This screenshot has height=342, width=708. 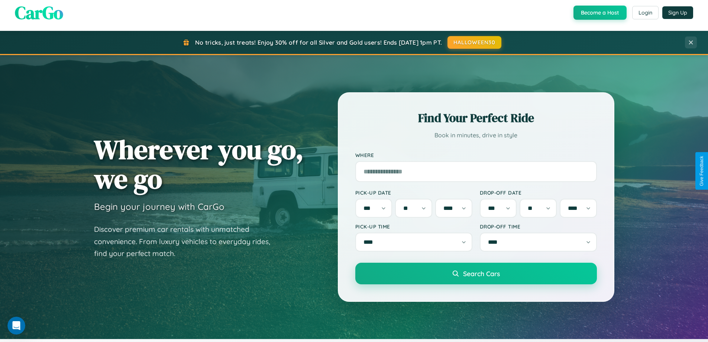 What do you see at coordinates (481, 273) in the screenshot?
I see `span: Search Cars` at bounding box center [481, 273].